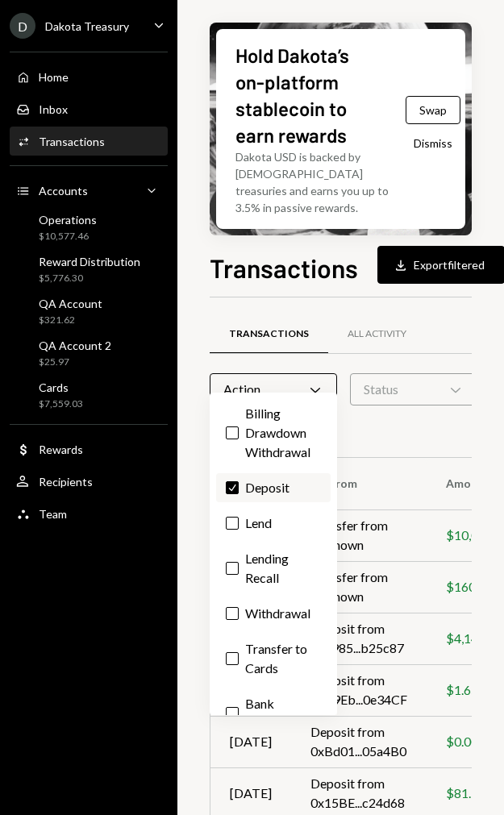 The width and height of the screenshot is (504, 815). Describe the element at coordinates (53, 109) in the screenshot. I see `div: Inbox` at that location.